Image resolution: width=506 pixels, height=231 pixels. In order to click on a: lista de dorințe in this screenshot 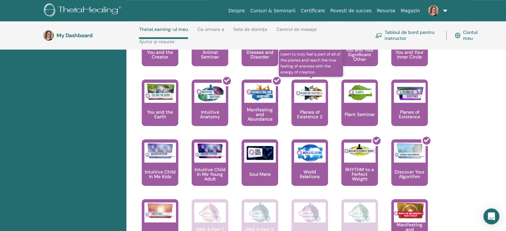, I will do `click(250, 32)`.